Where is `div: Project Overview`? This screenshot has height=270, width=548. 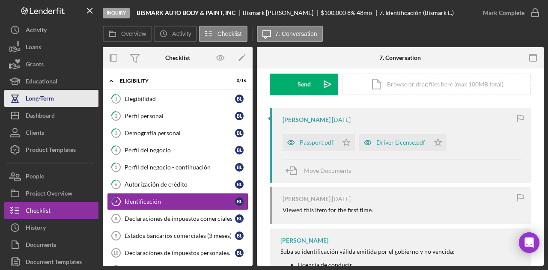 div: Project Overview is located at coordinates (49, 194).